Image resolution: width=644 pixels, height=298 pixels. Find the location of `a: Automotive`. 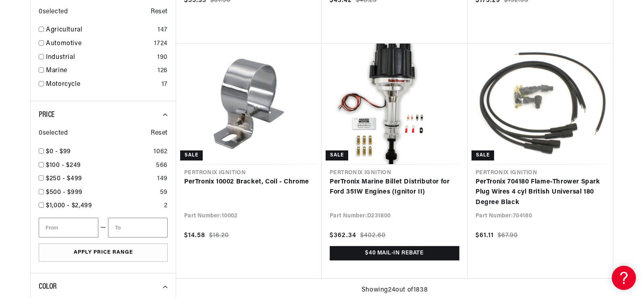

a: Automotive is located at coordinates (99, 44).